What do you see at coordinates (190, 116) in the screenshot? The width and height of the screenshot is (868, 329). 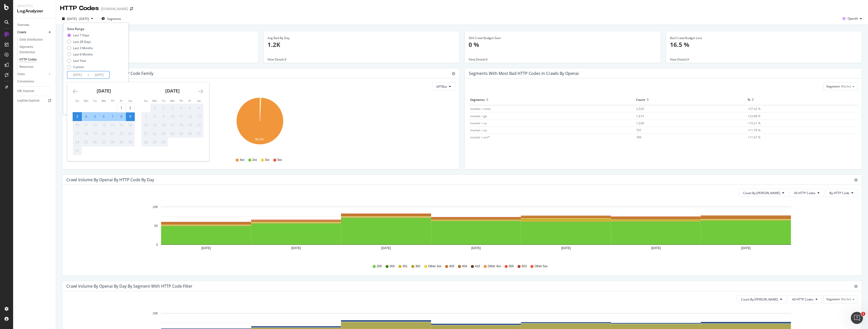 I see `td: Not available. Friday, September 12, 2025` at bounding box center [190, 116].